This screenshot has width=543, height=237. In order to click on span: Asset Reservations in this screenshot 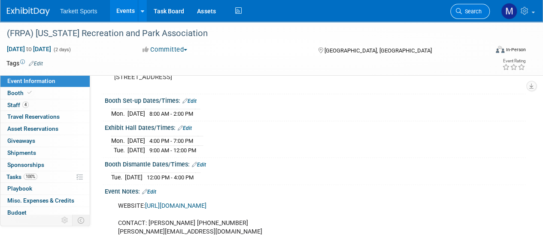, I will do `click(33, 128)`.